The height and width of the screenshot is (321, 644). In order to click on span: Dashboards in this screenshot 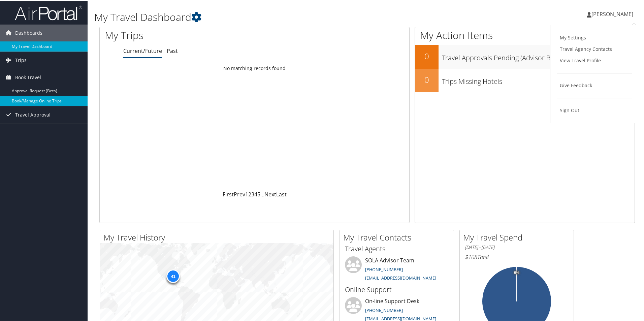, I will do `click(29, 32)`.